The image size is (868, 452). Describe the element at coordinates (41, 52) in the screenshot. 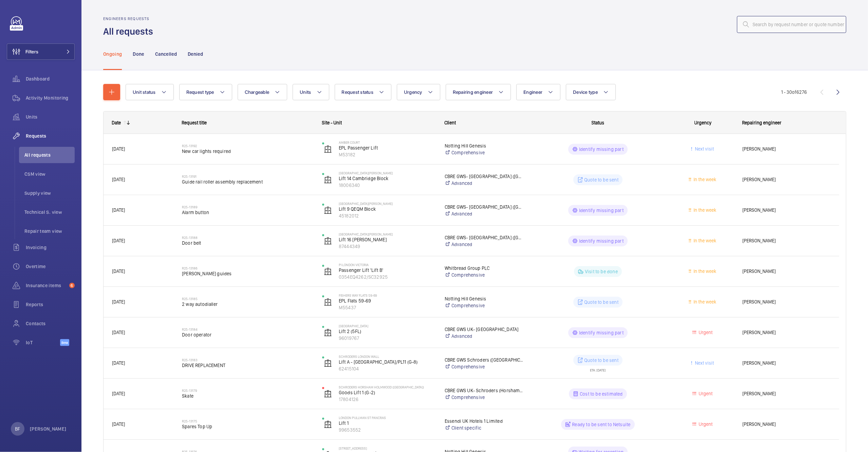

I see `button: Filters` at that location.